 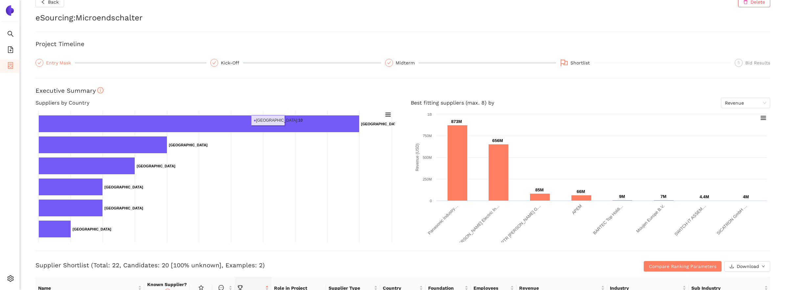 What do you see at coordinates (622, 196) in the screenshot?
I see `text: 9M` at bounding box center [622, 196].